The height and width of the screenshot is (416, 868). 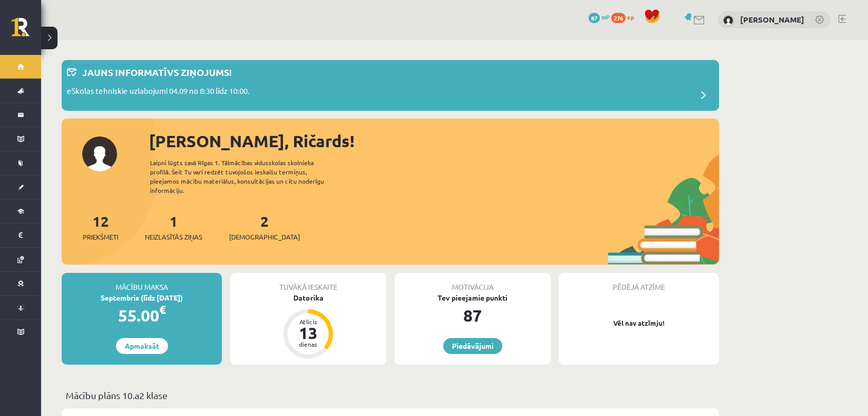 What do you see at coordinates (472, 297) in the screenshot?
I see `div: Tev pieejamie punkti` at bounding box center [472, 297].